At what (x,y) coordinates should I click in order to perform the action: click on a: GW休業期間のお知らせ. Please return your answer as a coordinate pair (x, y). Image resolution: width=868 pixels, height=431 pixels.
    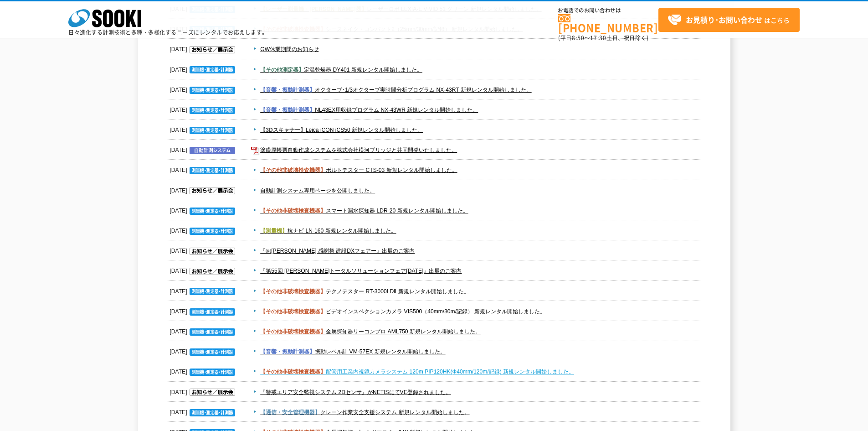
    Looking at the image, I should click on (289, 49).